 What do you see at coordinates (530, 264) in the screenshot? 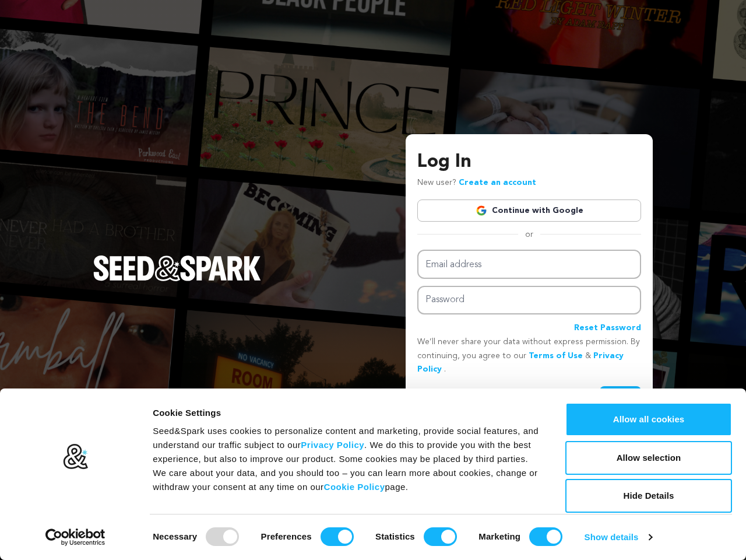
I see `input: Email address` at bounding box center [530, 264].